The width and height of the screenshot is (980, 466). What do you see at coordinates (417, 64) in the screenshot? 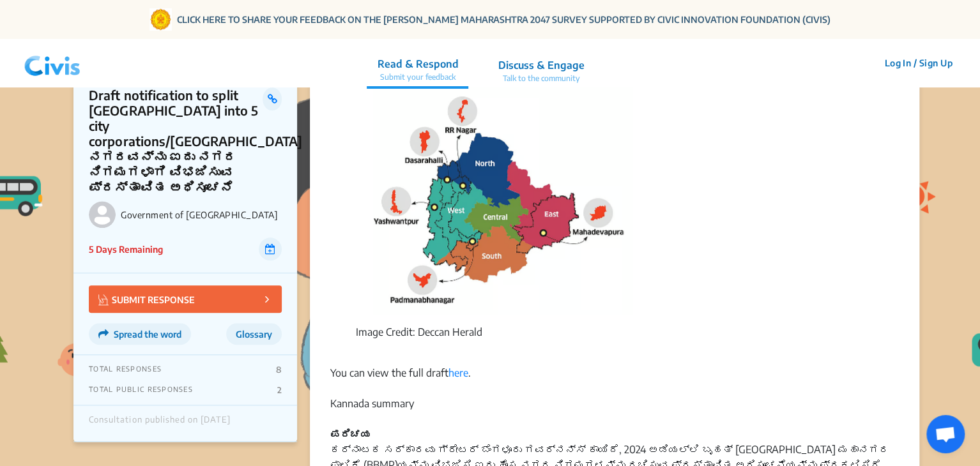
I see `p: Read & Respond` at bounding box center [417, 64].